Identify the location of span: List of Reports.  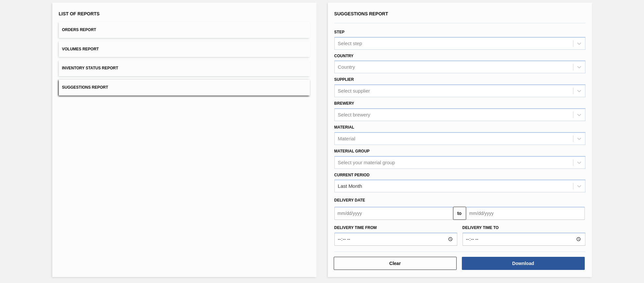
(79, 14).